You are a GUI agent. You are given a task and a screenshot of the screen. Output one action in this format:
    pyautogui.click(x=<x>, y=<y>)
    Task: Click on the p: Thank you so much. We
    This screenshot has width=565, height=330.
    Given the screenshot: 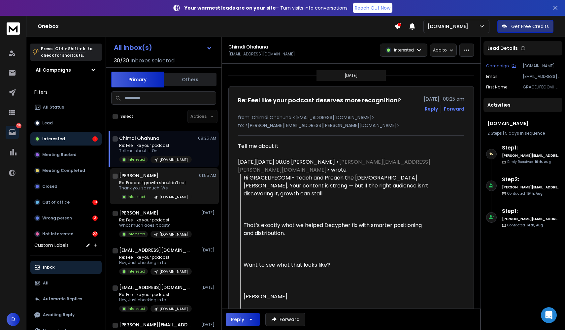 What is the action you would take?
    pyautogui.click(x=155, y=188)
    